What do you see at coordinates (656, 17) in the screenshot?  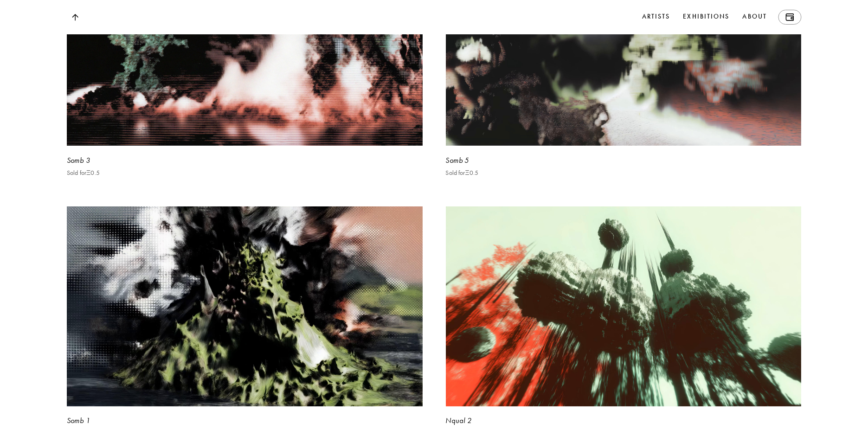 I see `a: Artists` at bounding box center [656, 17].